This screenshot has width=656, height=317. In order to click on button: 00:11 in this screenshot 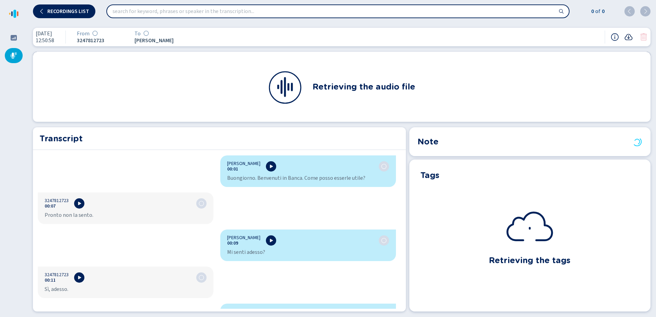, I will do `click(50, 280)`.